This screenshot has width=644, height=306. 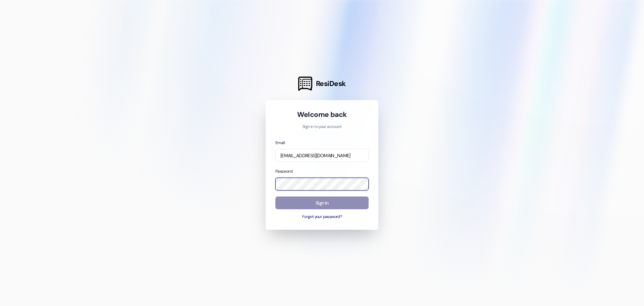 What do you see at coordinates (330, 83) in the screenshot?
I see `span: ResiDesk` at bounding box center [330, 83].